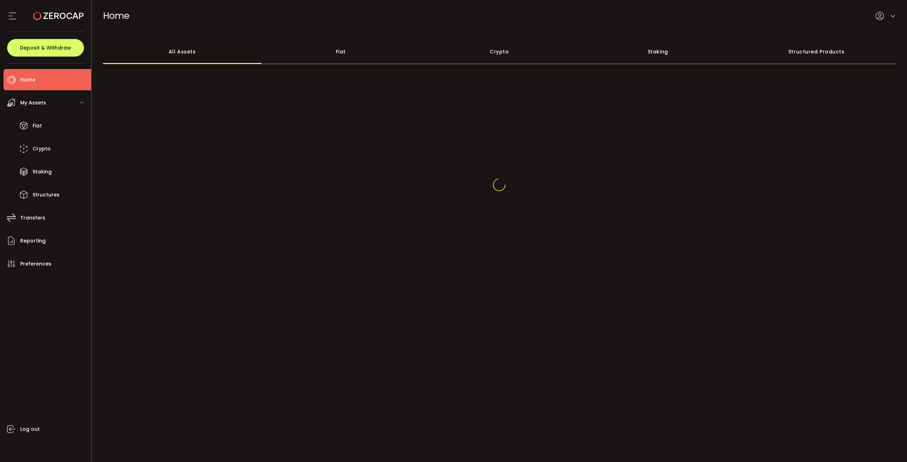  Describe the element at coordinates (45, 48) in the screenshot. I see `button: Deposit & Withdraw` at that location.